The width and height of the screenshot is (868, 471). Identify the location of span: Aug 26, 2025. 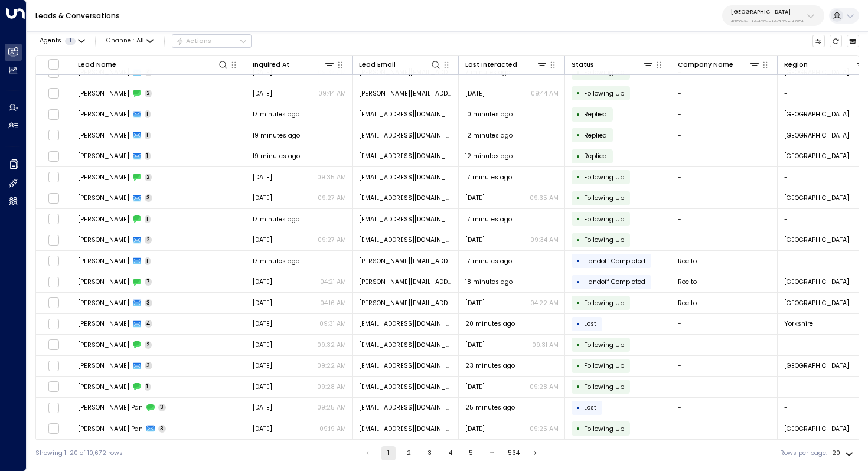
(262, 345).